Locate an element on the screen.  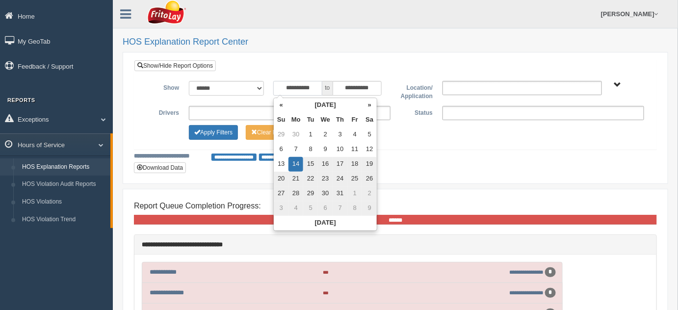
a: HOS Violations is located at coordinates (64, 202).